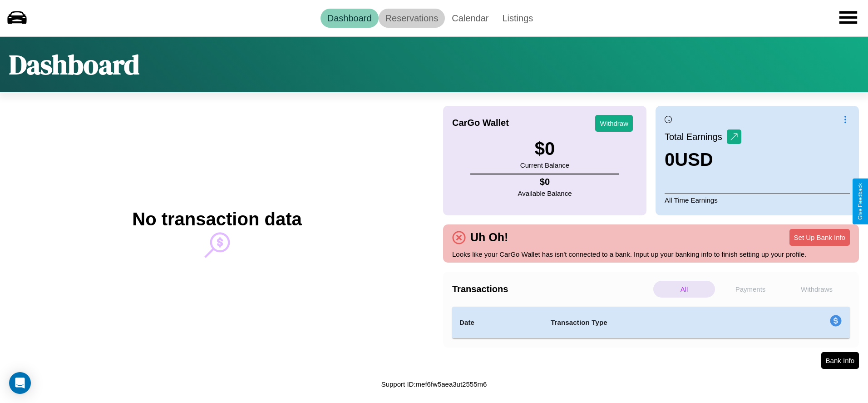 This screenshot has width=868, height=403. What do you see at coordinates (703, 159) in the screenshot?
I see `h3: 0 USD` at bounding box center [703, 159].